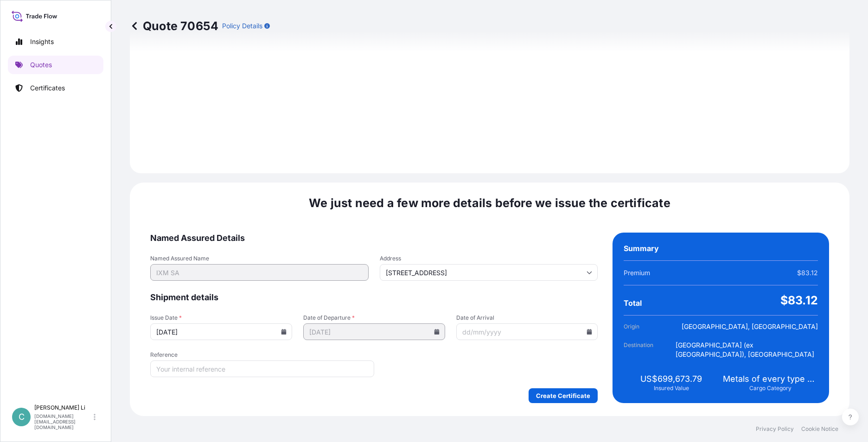 The width and height of the screenshot is (868, 442). Describe the element at coordinates (242, 26) in the screenshot. I see `p: Policy Details` at that location.